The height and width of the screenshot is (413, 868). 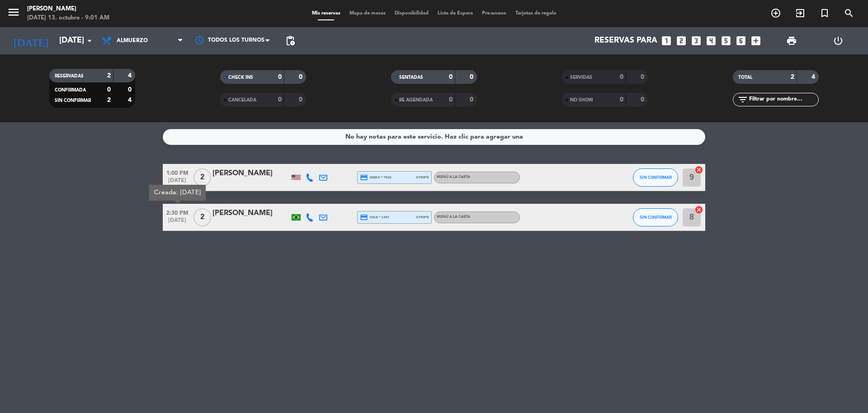 What do you see at coordinates (838, 41) in the screenshot?
I see `i: power_settings_new` at bounding box center [838, 41].